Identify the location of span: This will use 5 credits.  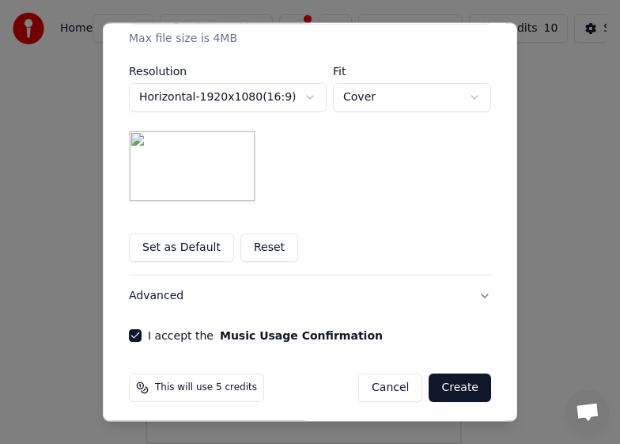
(206, 388).